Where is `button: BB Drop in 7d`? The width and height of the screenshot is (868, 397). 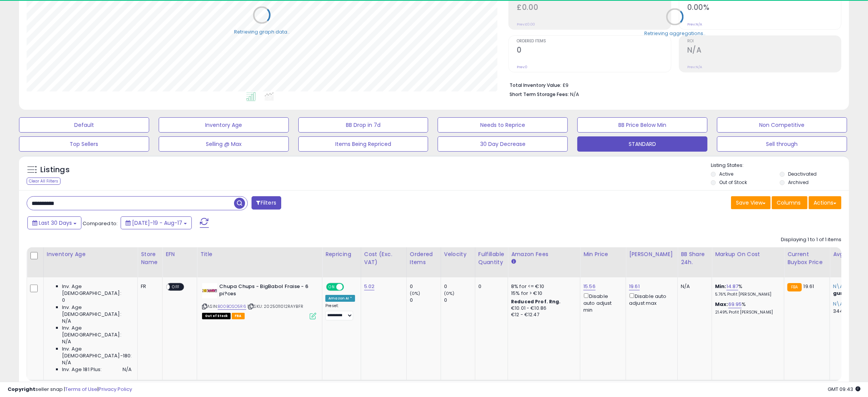 button: BB Drop in 7d is located at coordinates (364, 125).